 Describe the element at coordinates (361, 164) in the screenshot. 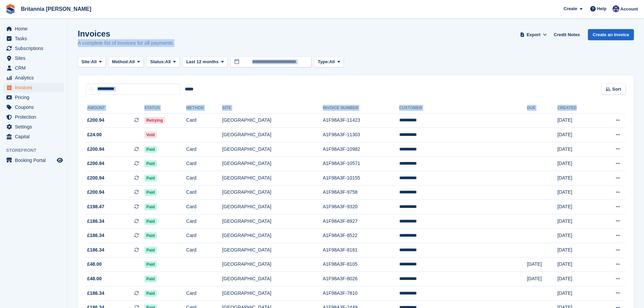

I see `td: A1F98A3F-10571` at that location.